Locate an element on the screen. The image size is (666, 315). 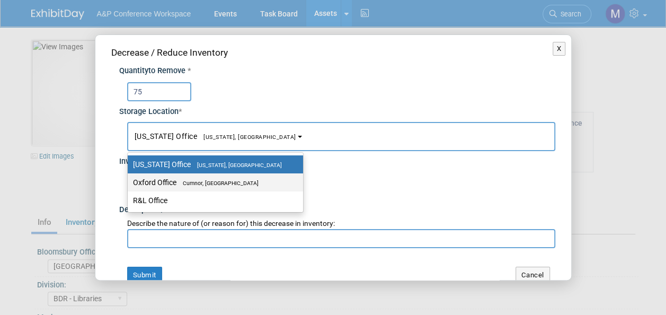
div: Inventory Adjustment is located at coordinates (337, 159).